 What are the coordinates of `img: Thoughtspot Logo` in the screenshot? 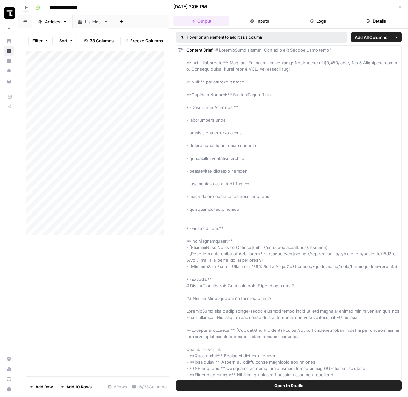 It's located at (10, 13).